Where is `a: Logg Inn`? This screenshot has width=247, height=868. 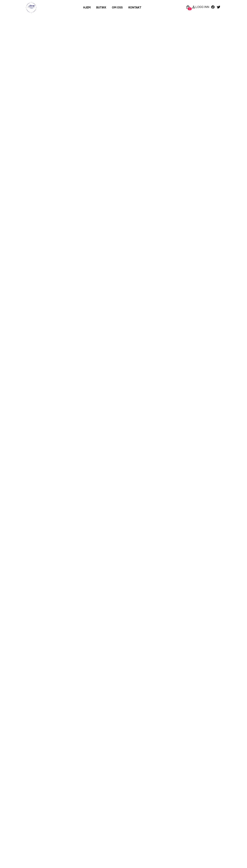
a: Logg Inn is located at coordinates (200, 7).